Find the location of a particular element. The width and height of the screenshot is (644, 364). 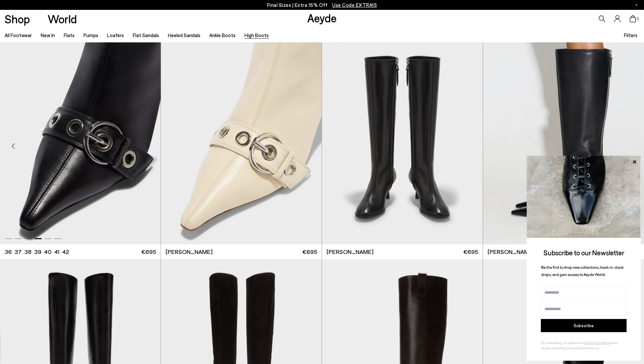

ul: variant is located at coordinates (36, 251).